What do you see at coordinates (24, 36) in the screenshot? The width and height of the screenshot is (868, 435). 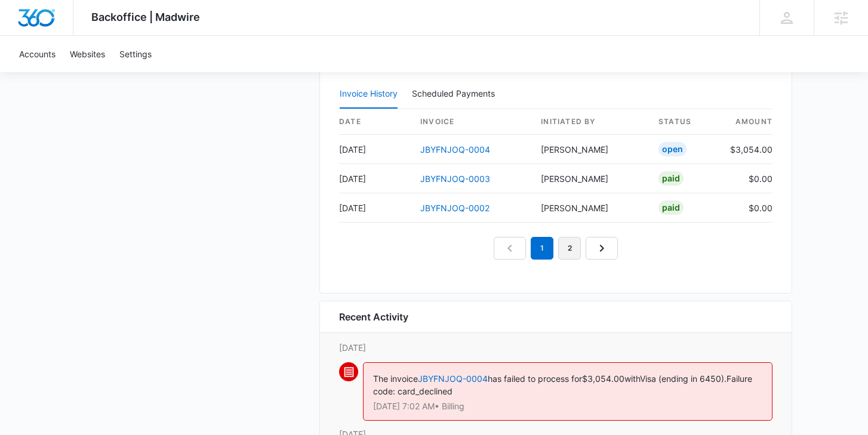 I see `img: website_grey.svg` at bounding box center [24, 36].